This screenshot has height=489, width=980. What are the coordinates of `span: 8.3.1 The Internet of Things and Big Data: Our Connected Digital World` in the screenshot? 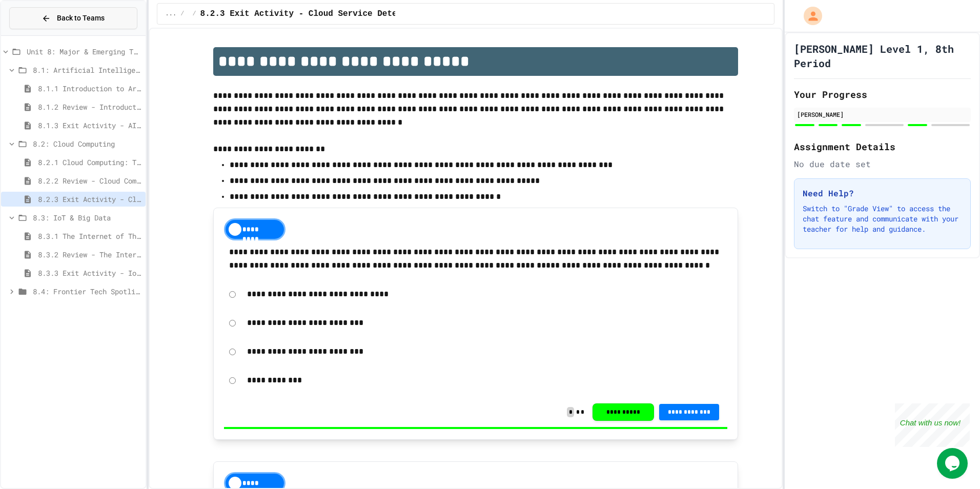 It's located at (89, 236).